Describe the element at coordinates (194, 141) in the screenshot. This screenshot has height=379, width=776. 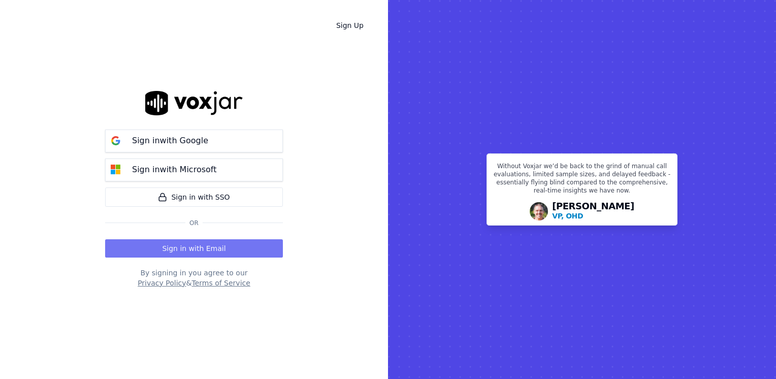
I see `button: Sign inwith Google` at that location.